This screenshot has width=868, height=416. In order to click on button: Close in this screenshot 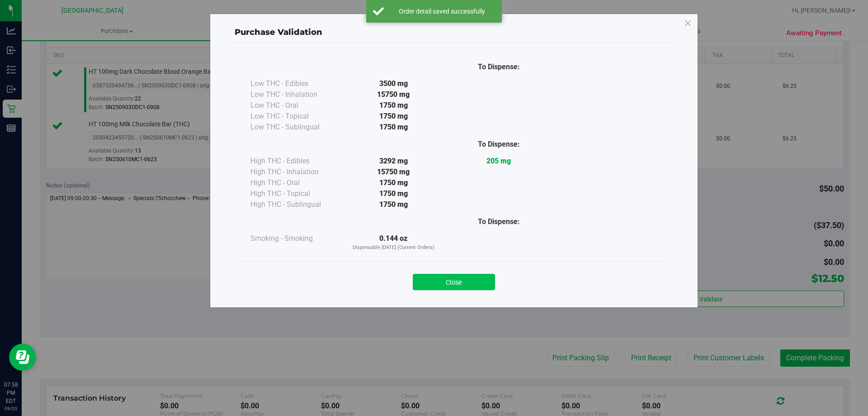, I will do `click(454, 282)`.